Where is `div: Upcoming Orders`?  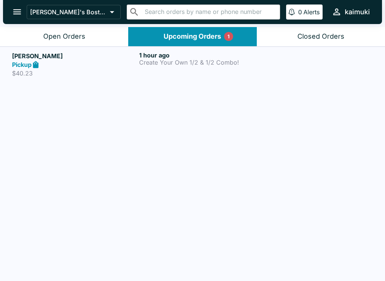 div: Upcoming Orders is located at coordinates (192, 36).